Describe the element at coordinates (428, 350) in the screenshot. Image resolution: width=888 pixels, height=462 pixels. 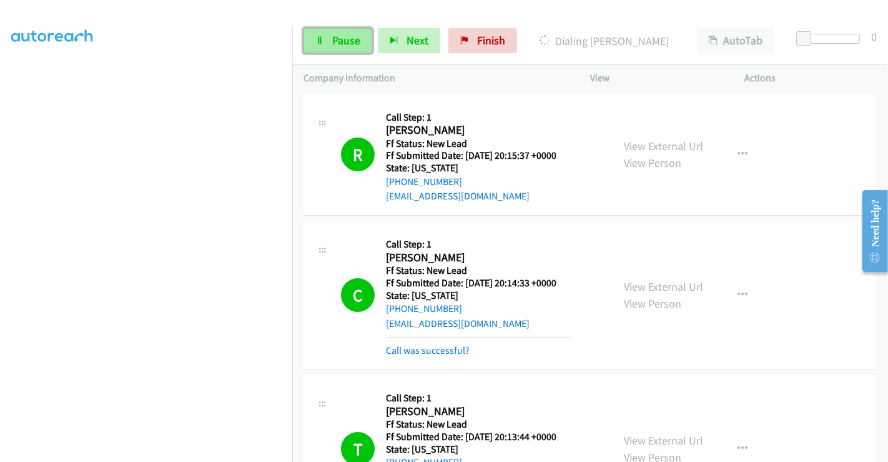
I see `a: Call was successful?` at that location.